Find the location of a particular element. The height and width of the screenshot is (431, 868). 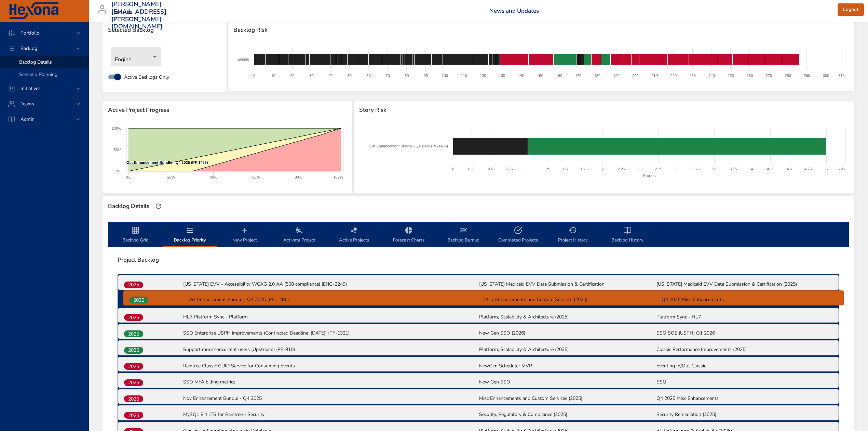

text: 2.75 is located at coordinates (658, 169).